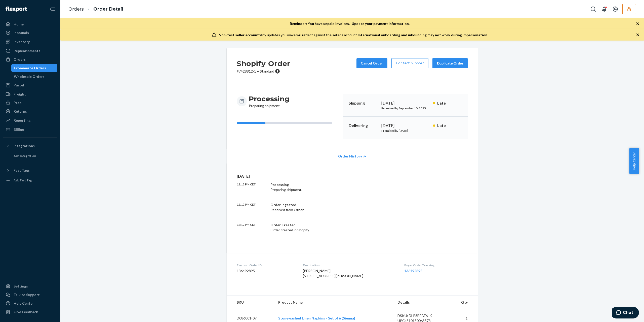  I want to click on div: Order created in Shopify., so click(344, 228).